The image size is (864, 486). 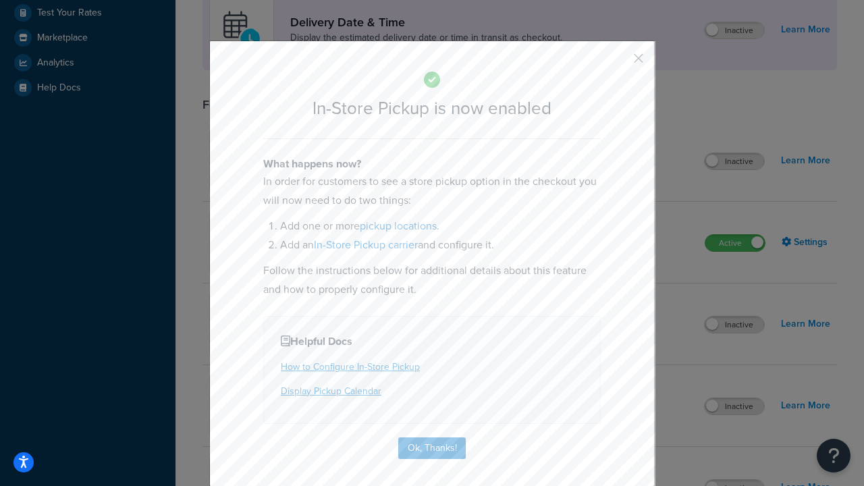 What do you see at coordinates (432, 342) in the screenshot?
I see `h4: Helpful Docs` at bounding box center [432, 342].